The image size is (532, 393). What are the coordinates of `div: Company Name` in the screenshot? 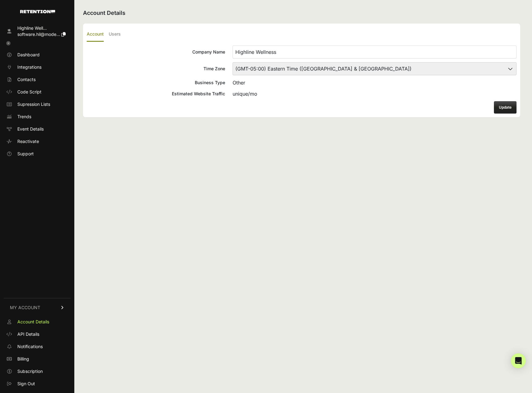 It's located at (156, 52).